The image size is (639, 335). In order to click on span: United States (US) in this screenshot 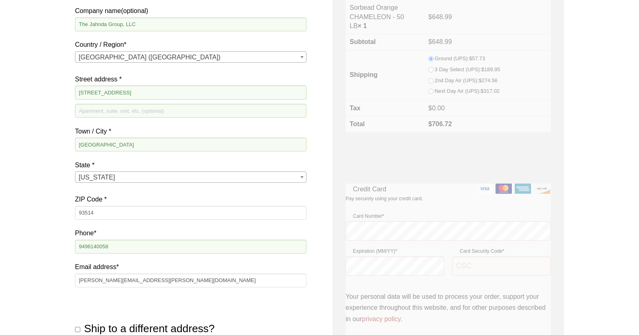, I will do `click(191, 57)`.